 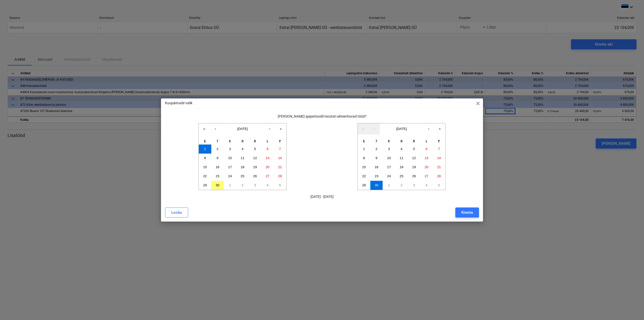 What do you see at coordinates (280, 158) in the screenshot?
I see `button: 14. september 2025` at bounding box center [280, 158].